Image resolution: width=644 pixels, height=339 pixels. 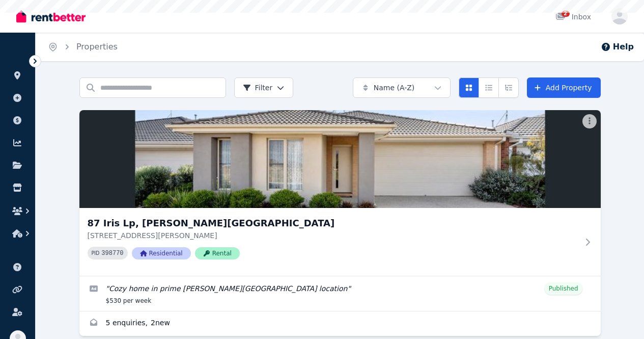 I want to click on button: Expanded list view, so click(x=509, y=88).